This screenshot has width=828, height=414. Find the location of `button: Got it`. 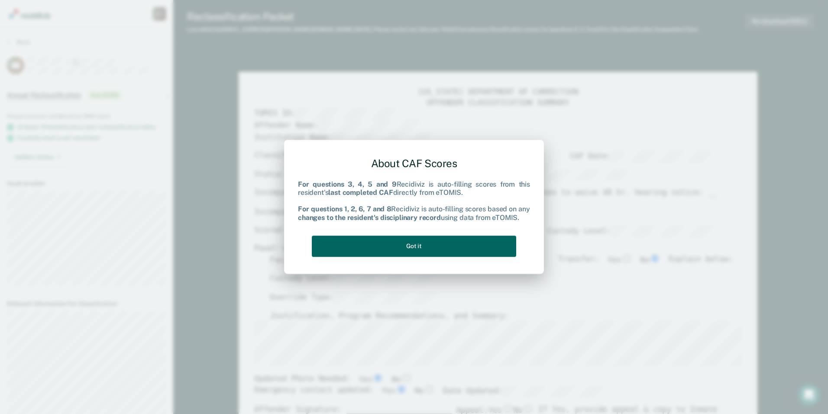

button: Got it is located at coordinates (414, 246).